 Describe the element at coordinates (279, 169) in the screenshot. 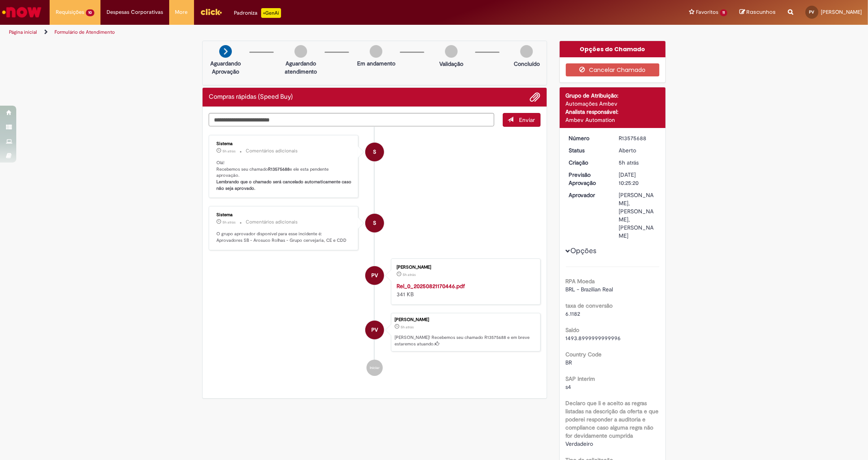

I see `b: R13575688` at that location.